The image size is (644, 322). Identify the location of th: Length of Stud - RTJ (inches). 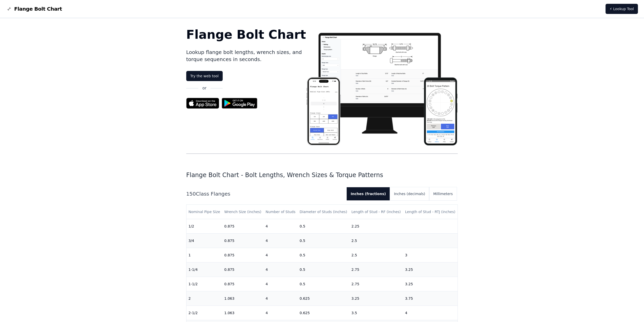
(430, 212).